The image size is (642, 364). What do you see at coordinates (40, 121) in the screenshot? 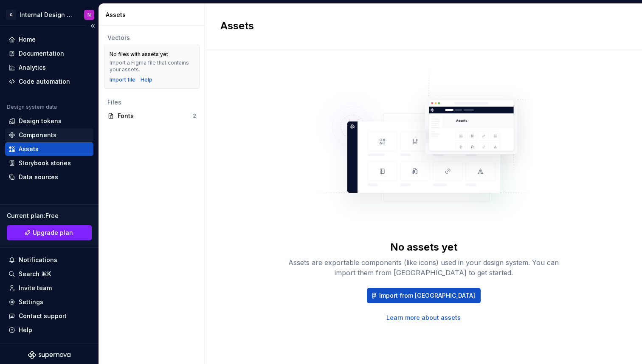
I see `div: Design tokens` at bounding box center [40, 121].